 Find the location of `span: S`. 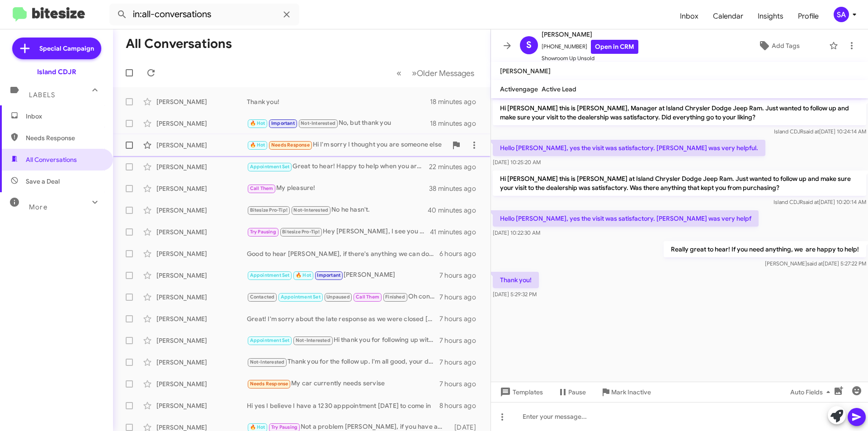

span: S is located at coordinates (529, 46).